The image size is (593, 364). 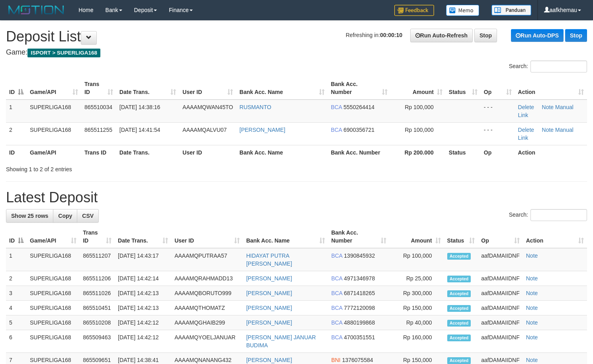 What do you see at coordinates (546, 134) in the screenshot?
I see `a: Manual Link` at bounding box center [546, 134].